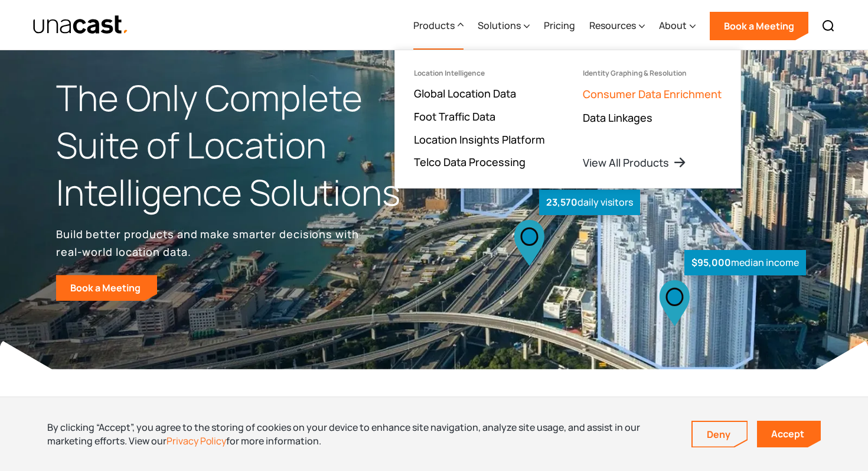  What do you see at coordinates (559, 26) in the screenshot?
I see `a: Pricing` at bounding box center [559, 26].